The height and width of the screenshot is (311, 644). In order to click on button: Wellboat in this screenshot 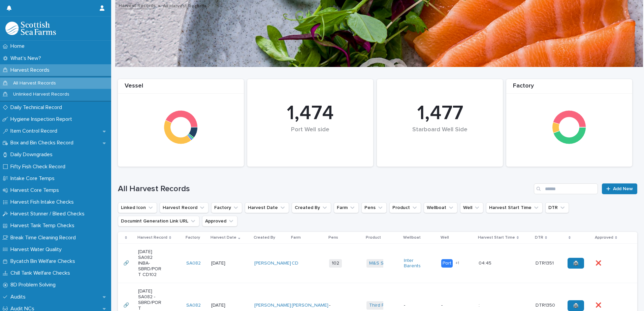, I will do `click(441, 208)`.